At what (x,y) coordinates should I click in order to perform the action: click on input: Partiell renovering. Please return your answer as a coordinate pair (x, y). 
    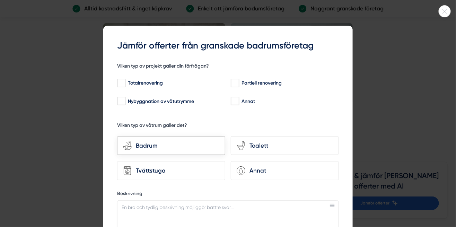
    Looking at the image, I should click on (234, 83).